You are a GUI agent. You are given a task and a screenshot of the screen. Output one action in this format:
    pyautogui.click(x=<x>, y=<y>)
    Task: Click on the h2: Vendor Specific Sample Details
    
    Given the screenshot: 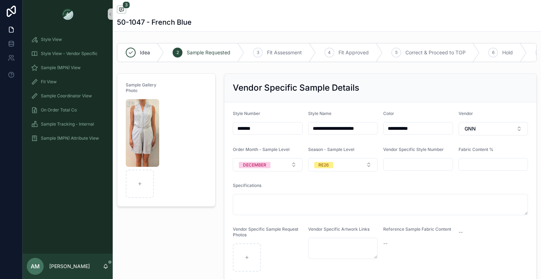 What is the action you would take?
    pyautogui.click(x=296, y=88)
    